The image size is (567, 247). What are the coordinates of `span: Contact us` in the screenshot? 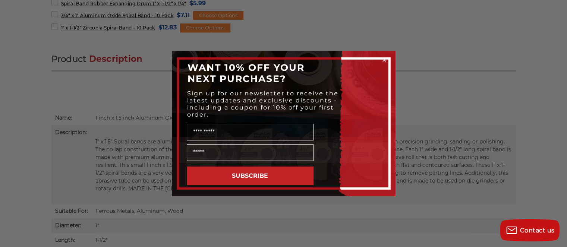 It's located at (537, 230).